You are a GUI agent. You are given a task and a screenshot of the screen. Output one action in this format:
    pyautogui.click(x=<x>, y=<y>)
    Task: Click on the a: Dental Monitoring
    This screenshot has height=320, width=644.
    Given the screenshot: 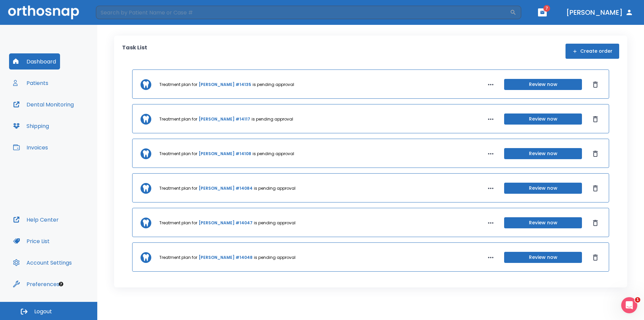 What is the action you would take?
    pyautogui.click(x=43, y=105)
    